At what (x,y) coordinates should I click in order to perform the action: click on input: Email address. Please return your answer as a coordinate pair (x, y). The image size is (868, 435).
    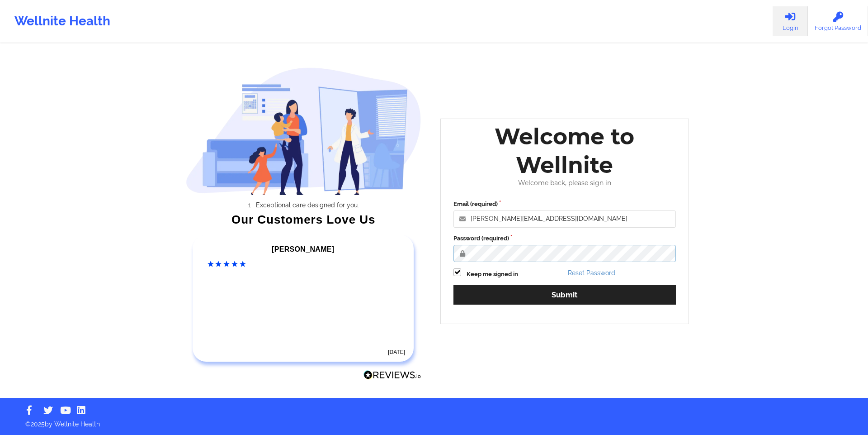
    Looking at the image, I should click on (565, 219).